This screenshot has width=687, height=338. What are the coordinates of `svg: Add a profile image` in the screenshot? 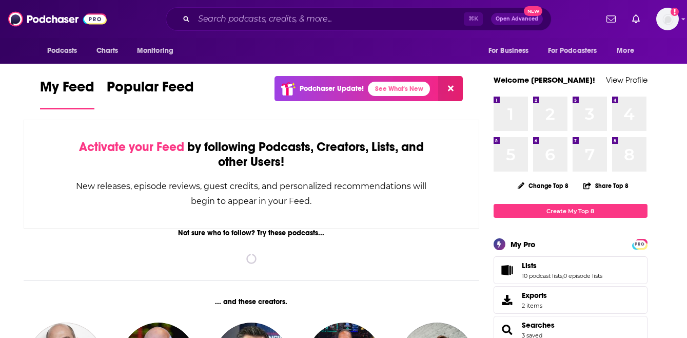 It's located at (675, 12).